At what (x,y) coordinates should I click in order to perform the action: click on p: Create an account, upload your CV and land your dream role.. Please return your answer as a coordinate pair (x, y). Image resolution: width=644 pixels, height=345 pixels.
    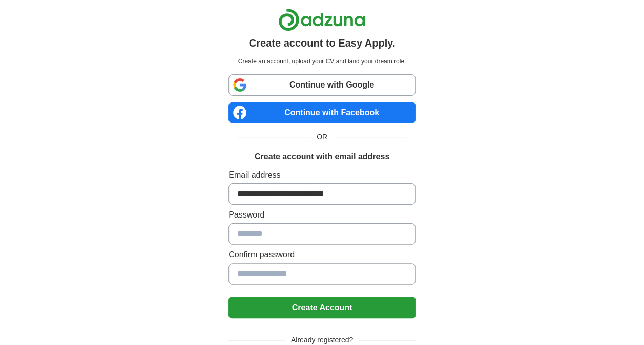
    Looking at the image, I should click on (322, 61).